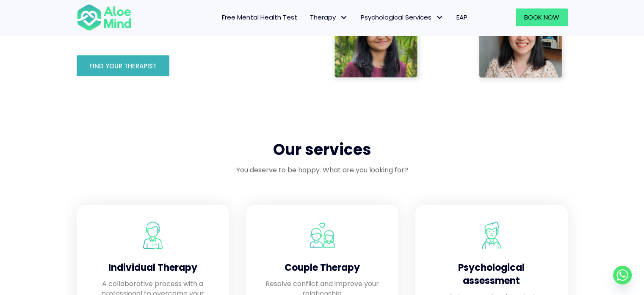  Describe the element at coordinates (260, 17) in the screenshot. I see `span: Free Mental Health Test` at that location.